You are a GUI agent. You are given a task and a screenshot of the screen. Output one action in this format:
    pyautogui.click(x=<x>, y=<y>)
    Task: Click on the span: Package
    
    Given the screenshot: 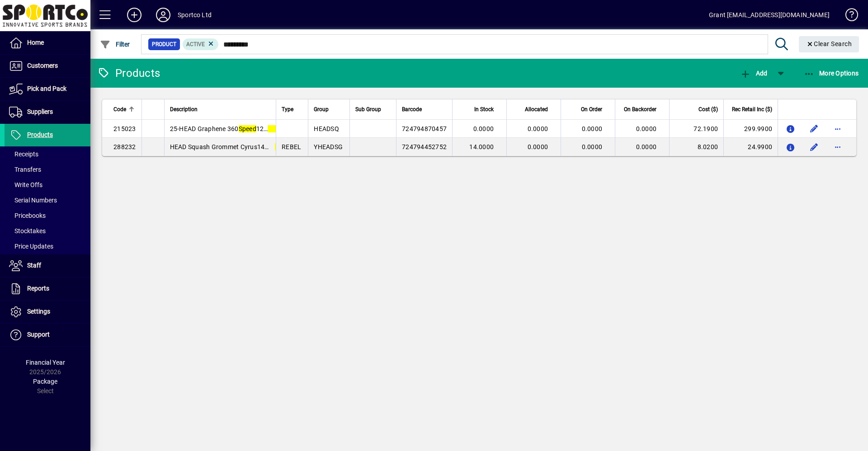 What is the action you would take?
    pyautogui.click(x=45, y=381)
    